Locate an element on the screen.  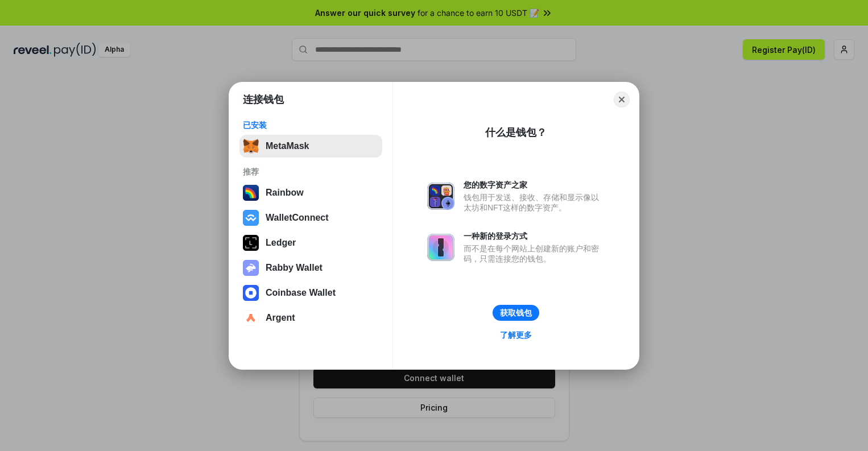
div: 获取钱包 is located at coordinates (516, 313).